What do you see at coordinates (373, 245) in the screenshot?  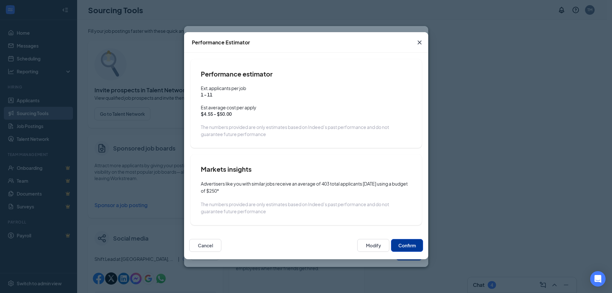 I see `button: Modify` at bounding box center [373, 245].